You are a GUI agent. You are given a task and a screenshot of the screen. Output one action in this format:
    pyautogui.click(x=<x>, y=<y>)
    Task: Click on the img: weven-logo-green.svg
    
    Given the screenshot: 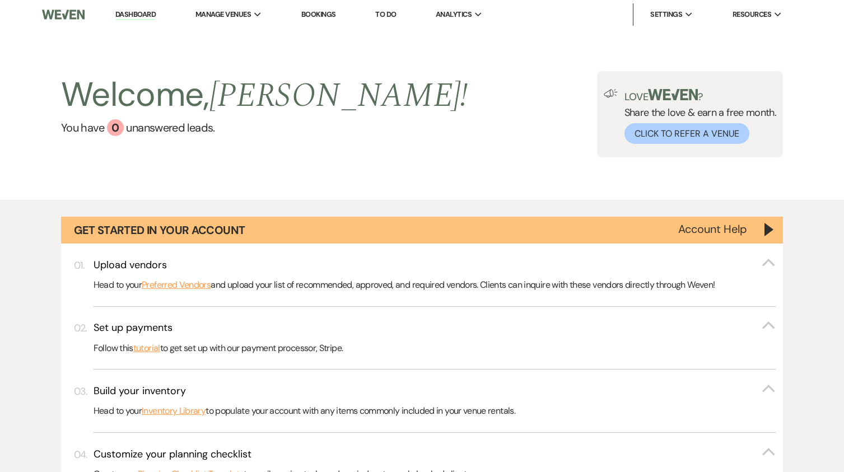 What is the action you would take?
    pyautogui.click(x=673, y=95)
    